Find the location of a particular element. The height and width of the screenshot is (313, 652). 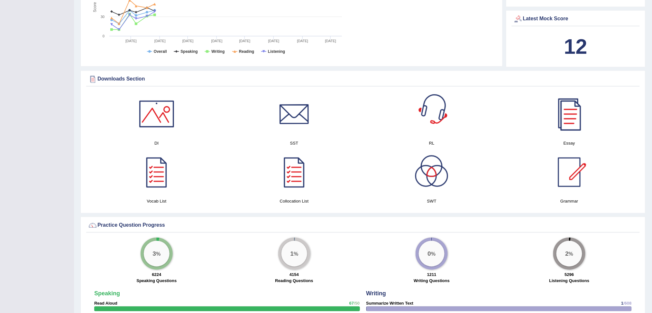

h4: SST is located at coordinates (294, 143).